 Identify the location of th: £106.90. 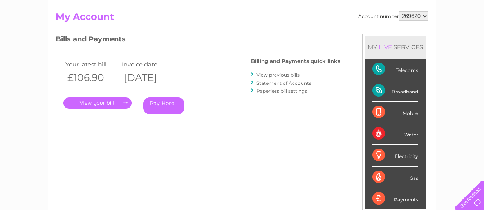
(92, 78).